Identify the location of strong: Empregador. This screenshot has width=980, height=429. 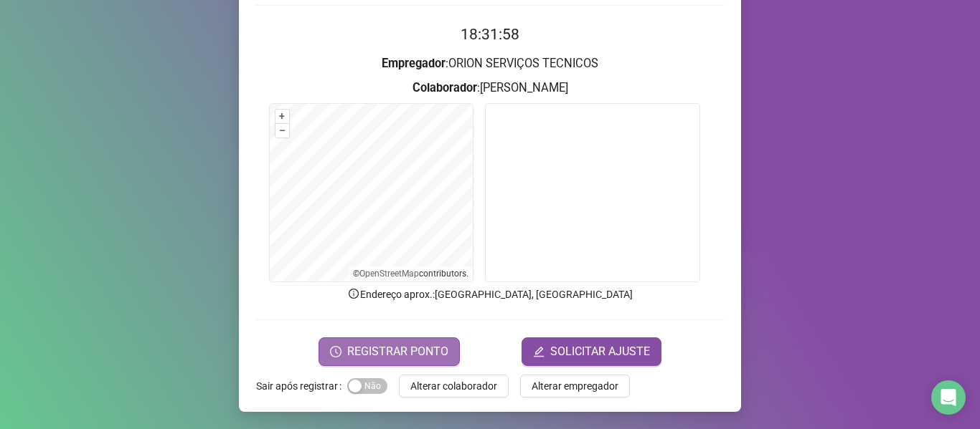
(413, 63).